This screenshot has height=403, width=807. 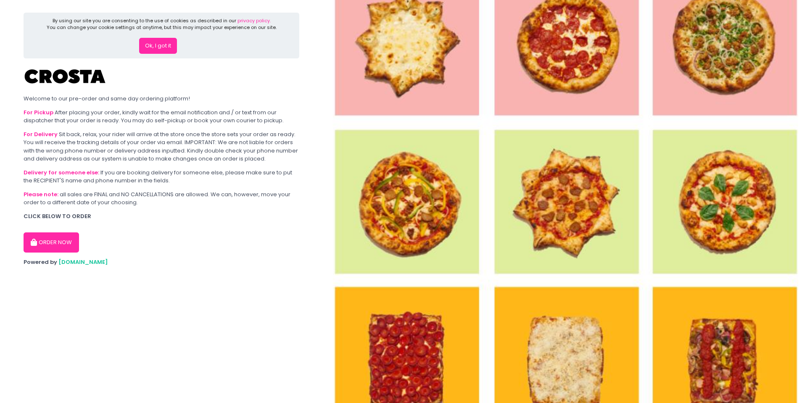 I want to click on b: Please note:, so click(x=41, y=194).